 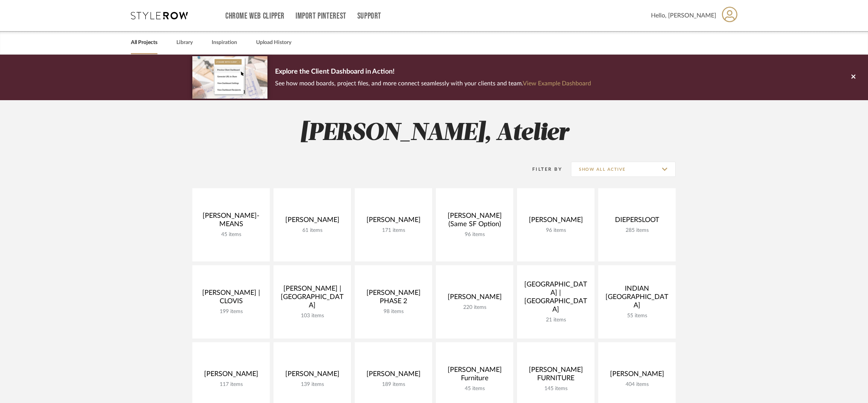 I want to click on p: Explore the Client Dashboard in Action!, so click(x=433, y=72).